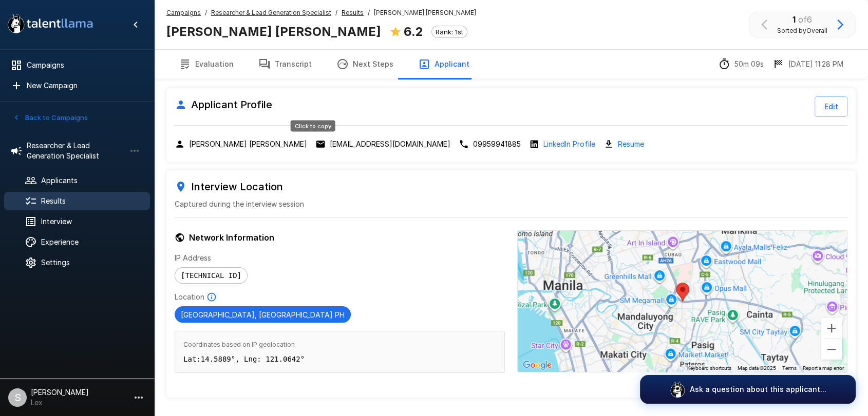 The height and width of the screenshot is (416, 868). What do you see at coordinates (677, 389) in the screenshot?
I see `img: logo_glasses@2x.png` at bounding box center [677, 389].